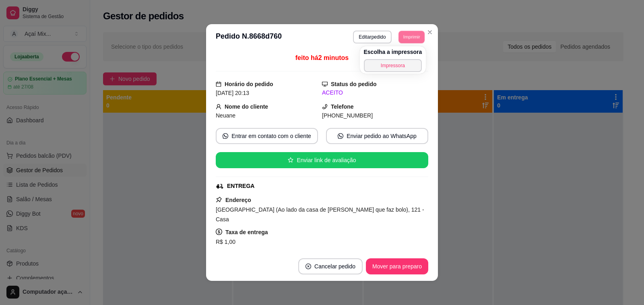  What do you see at coordinates (267, 136) in the screenshot?
I see `button: whats-appEntrar em contato com o cliente` at bounding box center [267, 136].